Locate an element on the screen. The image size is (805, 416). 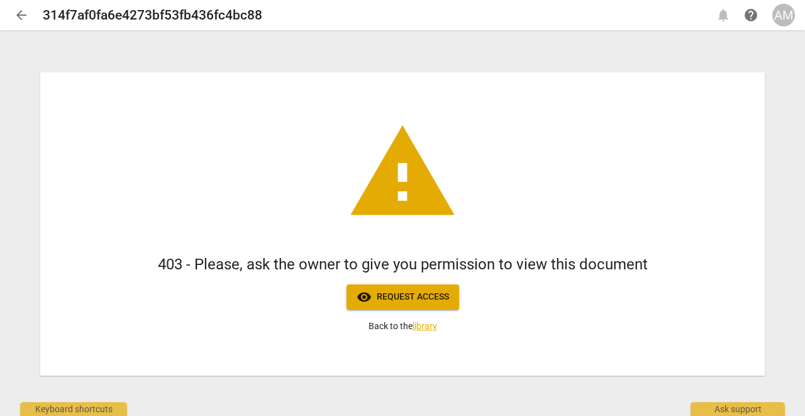
div: AM is located at coordinates (784, 15).